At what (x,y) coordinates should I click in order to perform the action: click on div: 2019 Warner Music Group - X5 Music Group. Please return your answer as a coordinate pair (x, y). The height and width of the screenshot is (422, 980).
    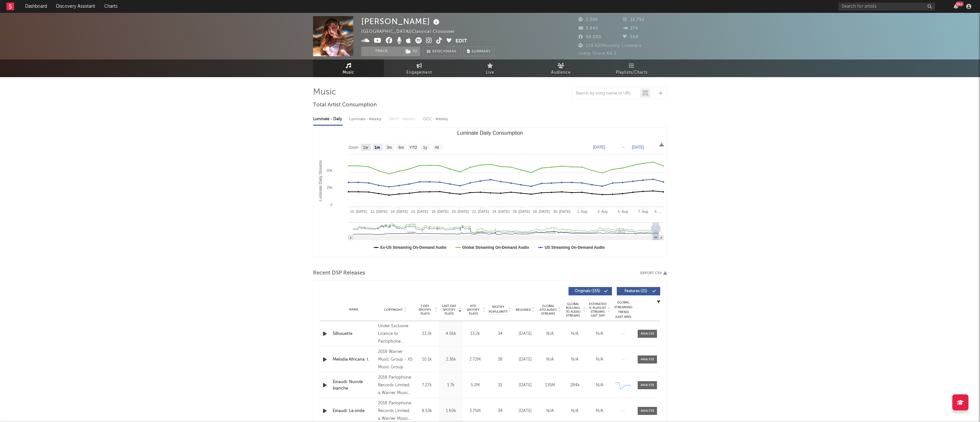
    Looking at the image, I should click on (395, 360).